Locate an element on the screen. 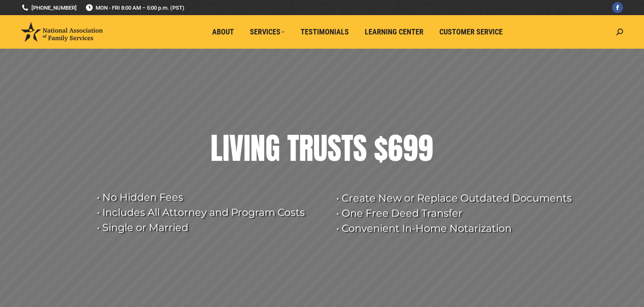  span: Customer Service is located at coordinates (471, 32).